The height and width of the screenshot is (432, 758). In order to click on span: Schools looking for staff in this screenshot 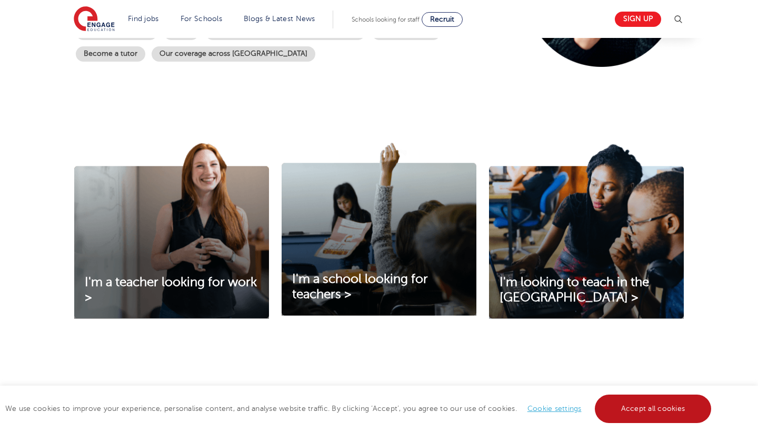, I will do `click(385, 19)`.